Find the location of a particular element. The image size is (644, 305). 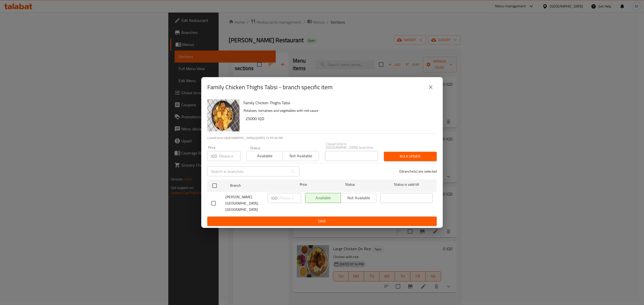

button: Save is located at coordinates (322, 222).